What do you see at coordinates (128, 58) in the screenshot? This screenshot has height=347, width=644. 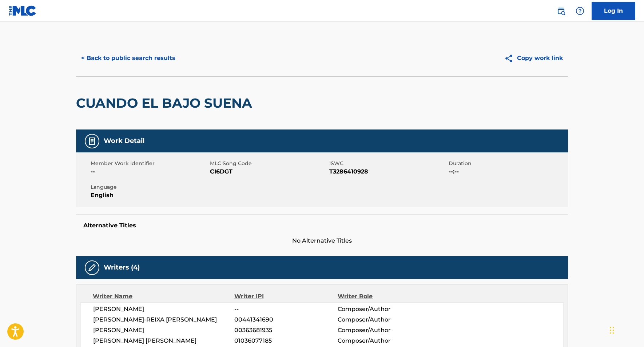 I see `button: < Back to public search results` at bounding box center [128, 58].